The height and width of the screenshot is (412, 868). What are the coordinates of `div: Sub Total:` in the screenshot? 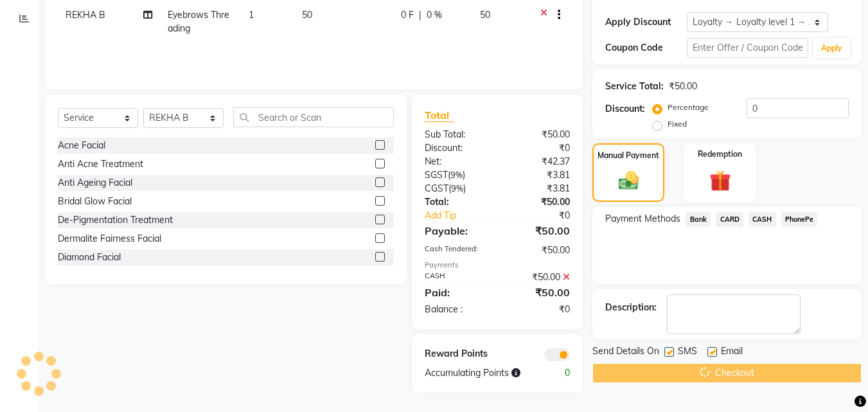 It's located at (456, 134).